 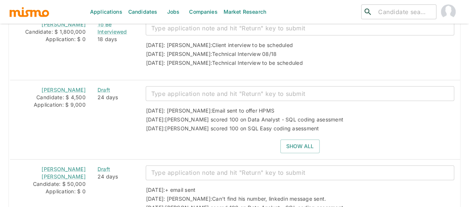 I want to click on span: Technical Interview 08/18, so click(x=244, y=54).